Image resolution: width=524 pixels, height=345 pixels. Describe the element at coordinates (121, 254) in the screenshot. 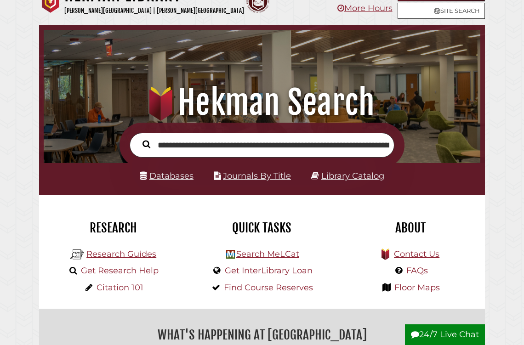

I see `a: Research Guides` at that location.